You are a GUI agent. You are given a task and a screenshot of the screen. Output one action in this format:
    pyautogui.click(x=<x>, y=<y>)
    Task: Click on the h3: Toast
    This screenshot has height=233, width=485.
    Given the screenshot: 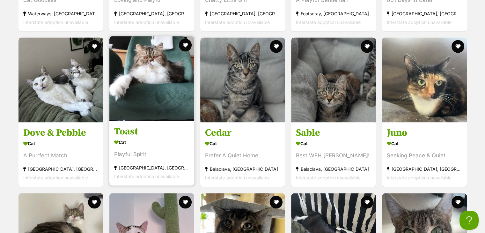 What is the action you would take?
    pyautogui.click(x=152, y=132)
    